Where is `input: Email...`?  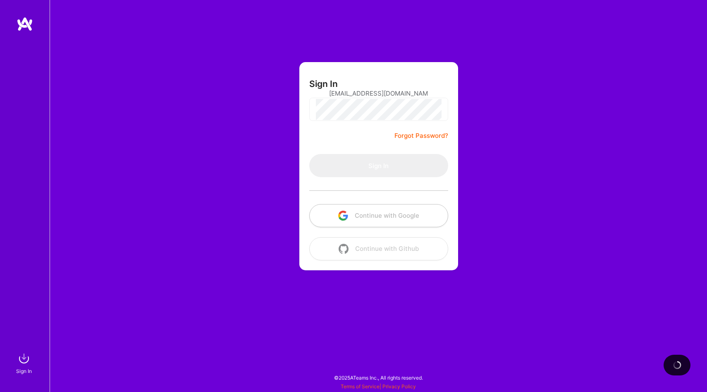
input: Email... is located at coordinates (379, 93).